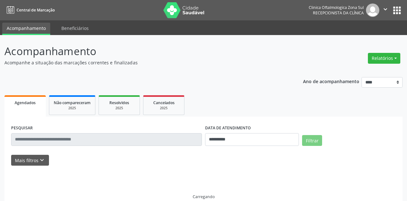 The width and height of the screenshot is (407, 201). I want to click on button: Mais filtroskeyboard_arrow_down, so click(30, 160).